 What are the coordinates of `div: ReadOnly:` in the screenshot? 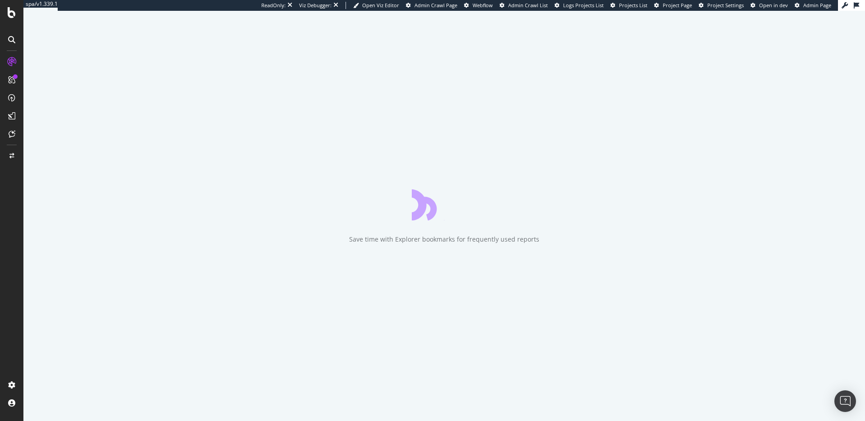 It's located at (273, 5).